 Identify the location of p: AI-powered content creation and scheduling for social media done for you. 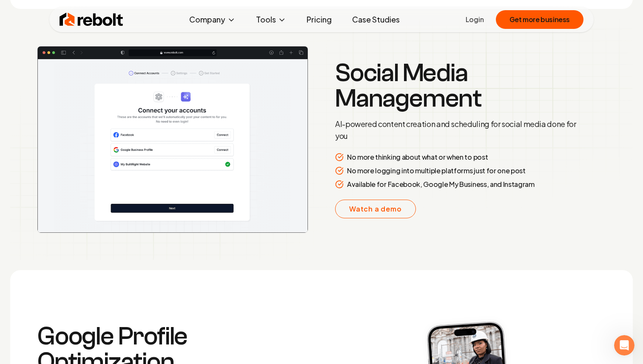
(457, 130).